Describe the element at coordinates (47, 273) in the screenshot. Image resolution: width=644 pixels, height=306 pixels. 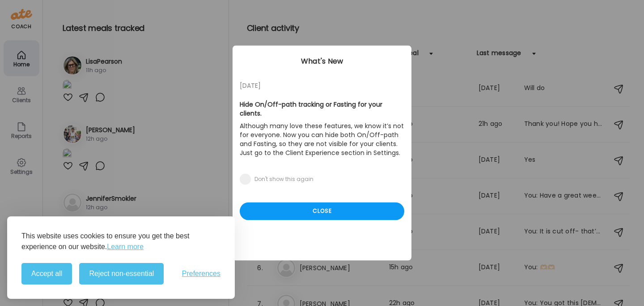
I see `button: Accept all cookies` at that location.